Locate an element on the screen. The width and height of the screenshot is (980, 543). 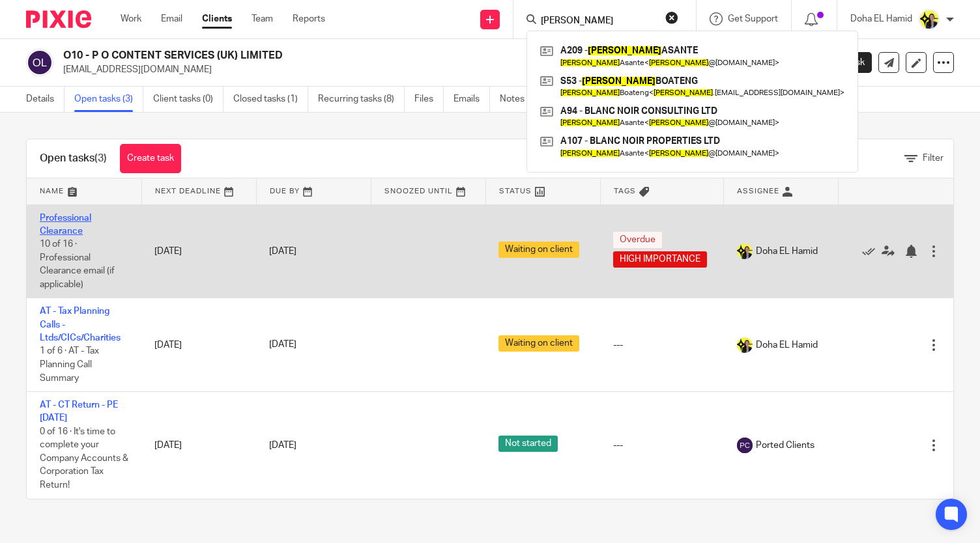
span: Ported Clients is located at coordinates (785, 445).